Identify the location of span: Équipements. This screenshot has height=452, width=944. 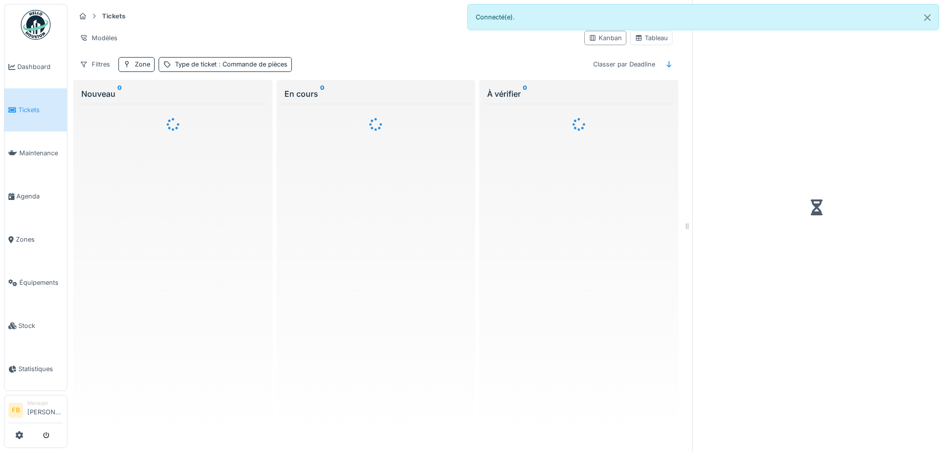
(41, 282).